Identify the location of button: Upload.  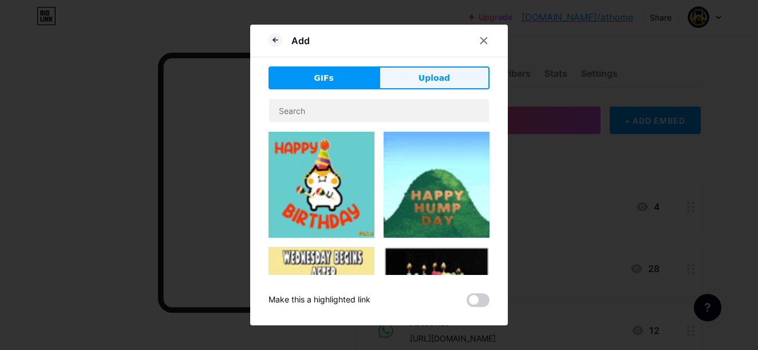
(434, 78).